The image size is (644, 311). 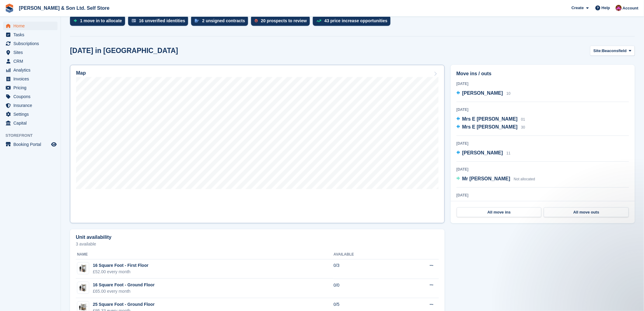 What do you see at coordinates (499, 212) in the screenshot?
I see `a: All move ins` at bounding box center [499, 212].